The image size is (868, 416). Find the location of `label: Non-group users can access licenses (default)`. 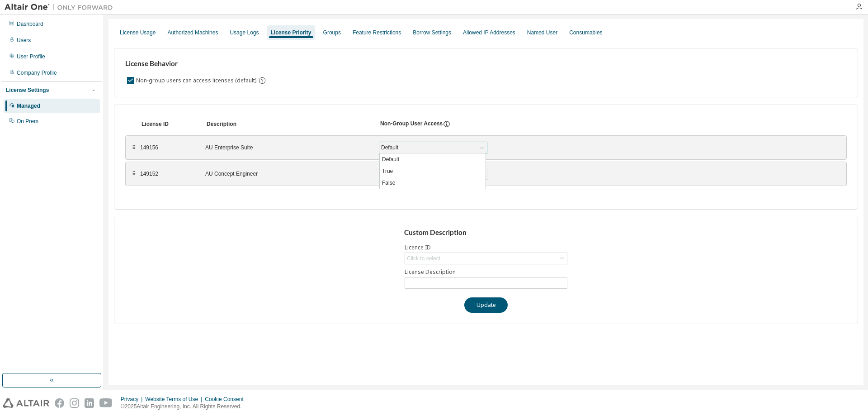

label: Non-group users can access licenses (default) is located at coordinates (197, 80).